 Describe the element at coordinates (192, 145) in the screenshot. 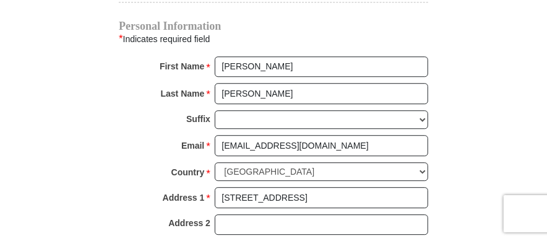

I see `strong: Email` at that location.